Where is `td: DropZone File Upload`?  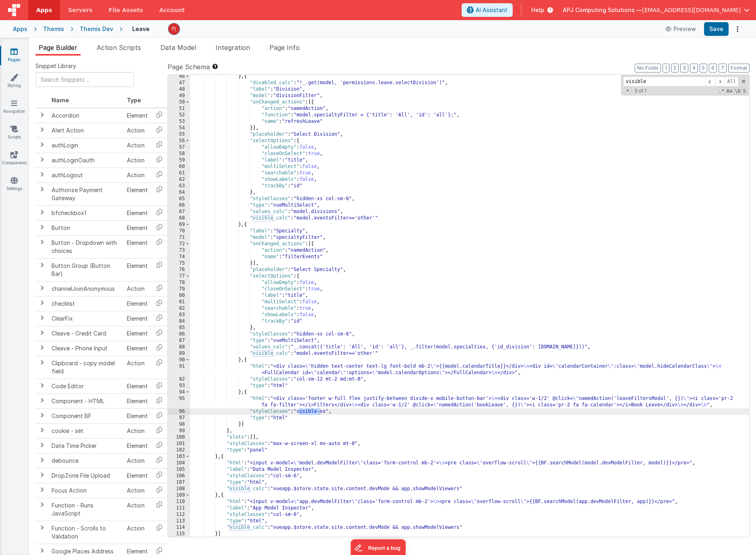
td: DropZone File Upload is located at coordinates (86, 475).